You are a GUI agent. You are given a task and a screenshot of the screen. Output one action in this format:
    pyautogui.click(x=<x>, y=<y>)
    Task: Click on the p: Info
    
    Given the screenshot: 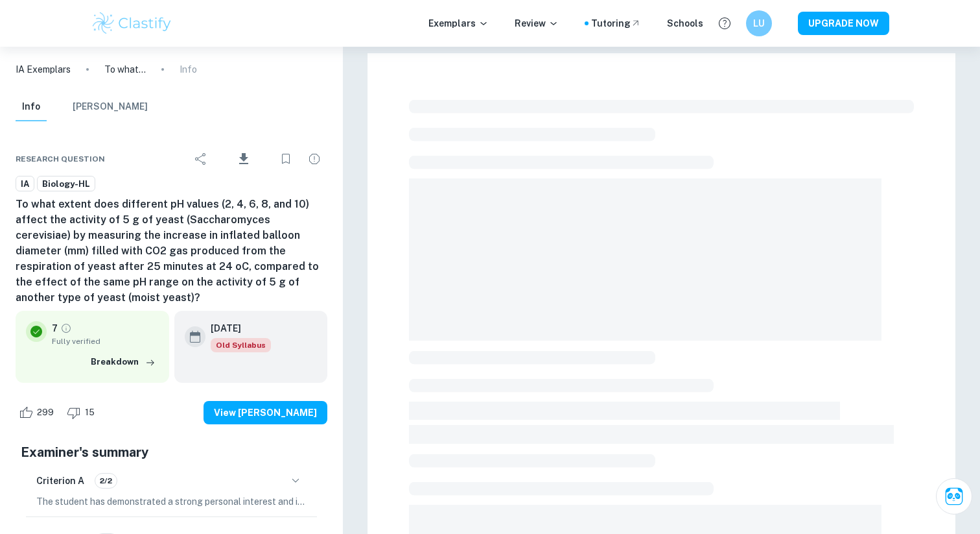 What is the action you would take?
    pyautogui.click(x=188, y=69)
    